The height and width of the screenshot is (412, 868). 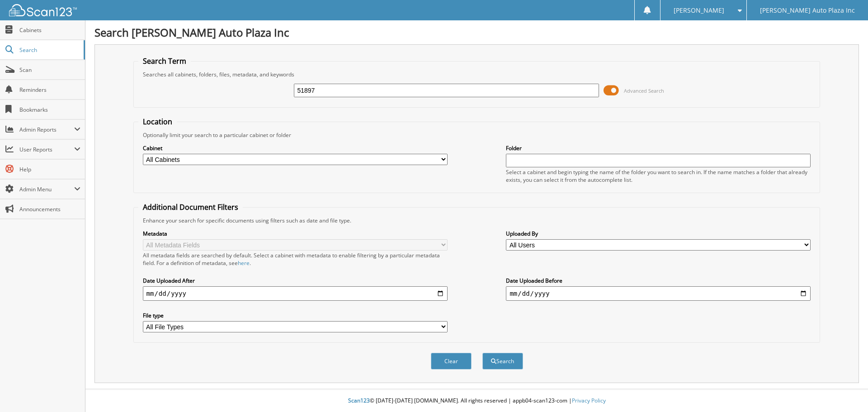 I want to click on img: scan123-logo-white.svg, so click(x=43, y=10).